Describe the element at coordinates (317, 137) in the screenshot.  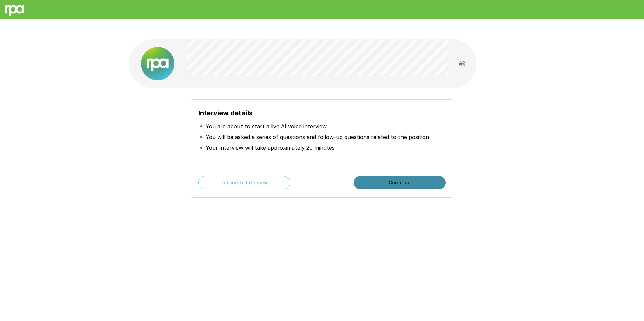
I see `p: You will be asked a series of questions and follow-up questions related to the position` at that location.